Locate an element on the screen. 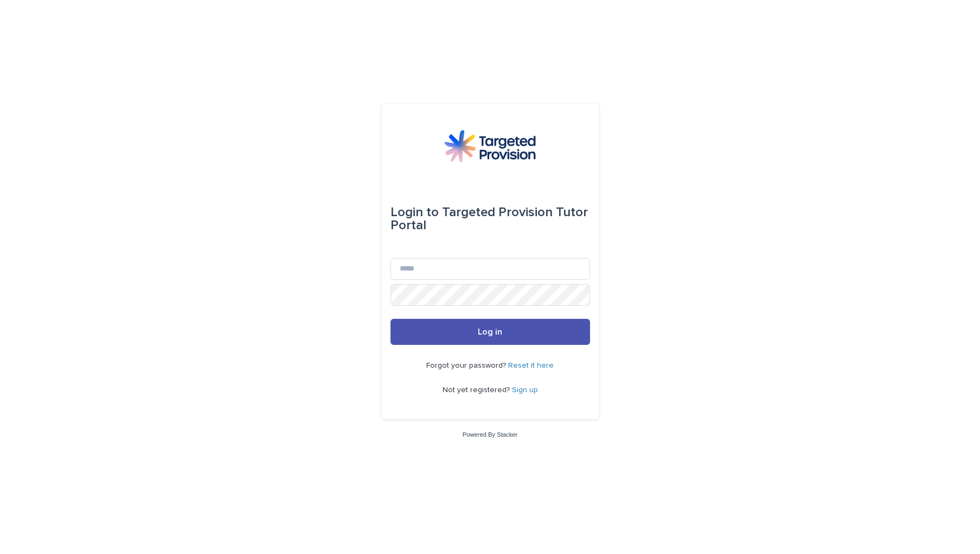 This screenshot has width=980, height=554. div: Targeted Provision Tutor Portal is located at coordinates (491, 219).